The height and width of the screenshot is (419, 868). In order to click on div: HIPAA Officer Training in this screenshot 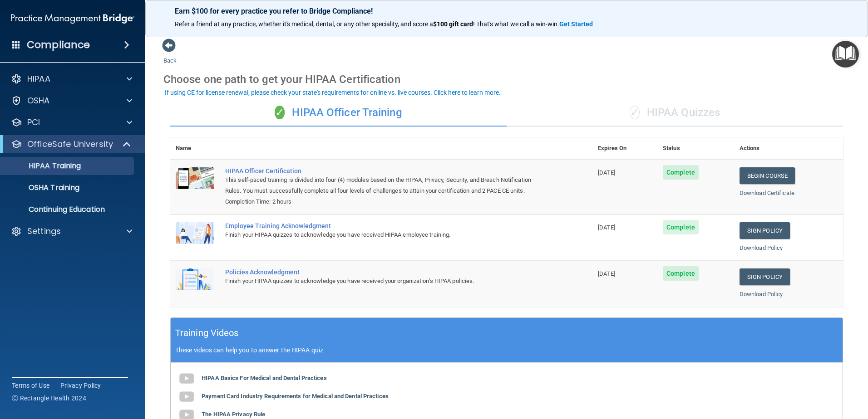, I will do `click(338, 113)`.